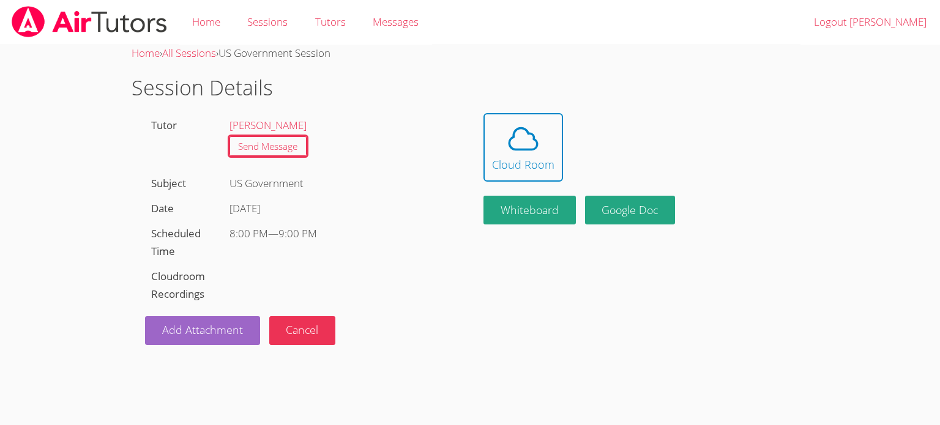  What do you see at coordinates (189, 53) in the screenshot?
I see `a: All Sessions` at bounding box center [189, 53].